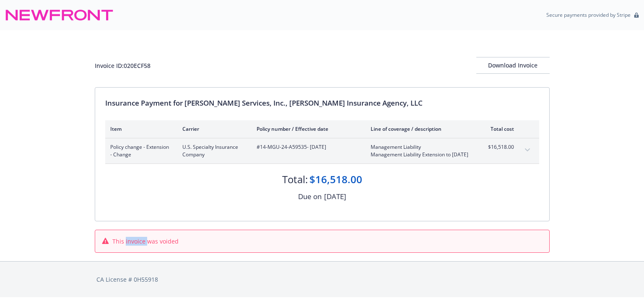 Image resolution: width=644 pixels, height=306 pixels. I want to click on div: Total:, so click(295, 179).